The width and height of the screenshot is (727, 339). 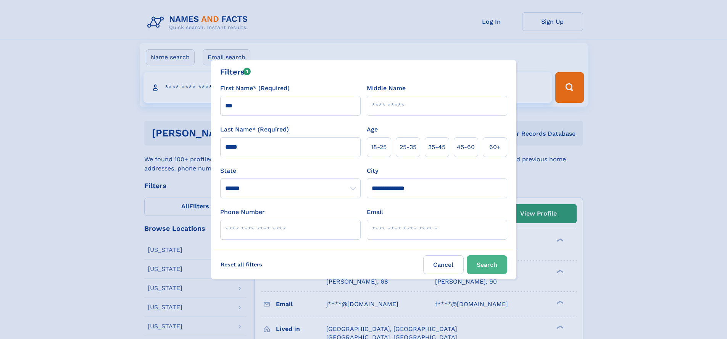 I want to click on label: State, so click(x=290, y=171).